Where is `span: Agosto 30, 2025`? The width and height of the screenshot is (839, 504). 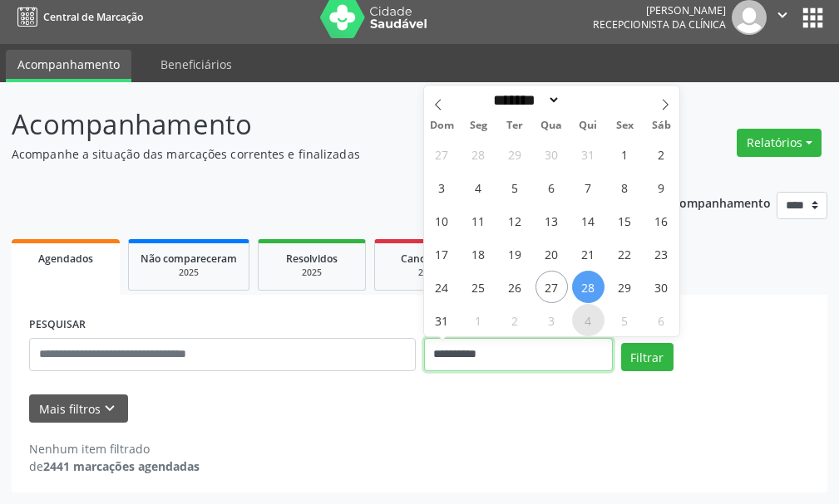 span: Agosto 30, 2025 is located at coordinates (661, 286).